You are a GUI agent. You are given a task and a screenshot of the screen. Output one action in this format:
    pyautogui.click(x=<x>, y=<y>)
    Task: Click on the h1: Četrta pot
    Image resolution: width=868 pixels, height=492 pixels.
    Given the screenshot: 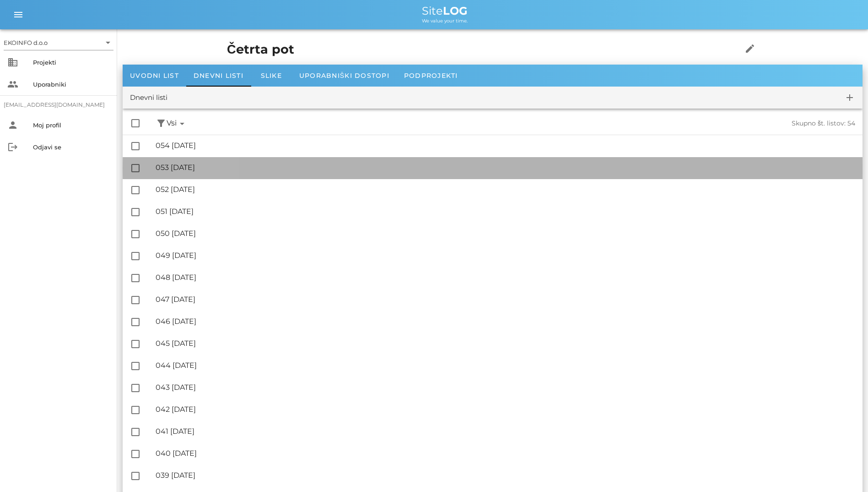 What is the action you would take?
    pyautogui.click(x=471, y=49)
    